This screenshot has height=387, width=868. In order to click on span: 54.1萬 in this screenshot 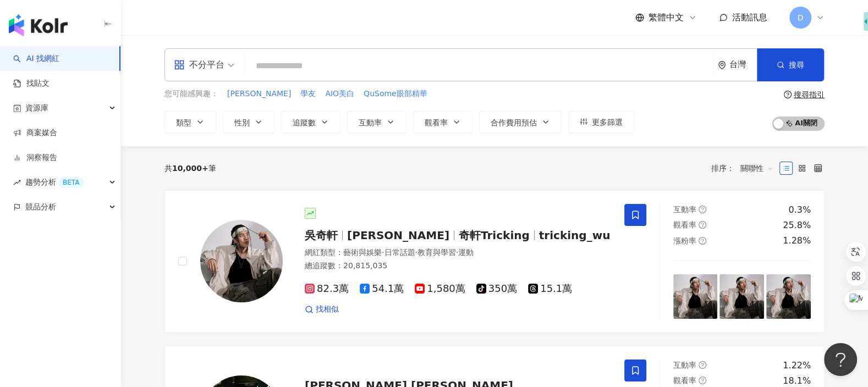, I will do `click(382, 289)`.